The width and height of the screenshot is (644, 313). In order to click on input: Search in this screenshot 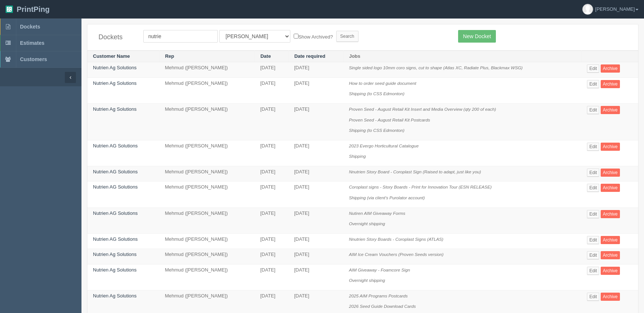, I will do `click(348, 37)`.